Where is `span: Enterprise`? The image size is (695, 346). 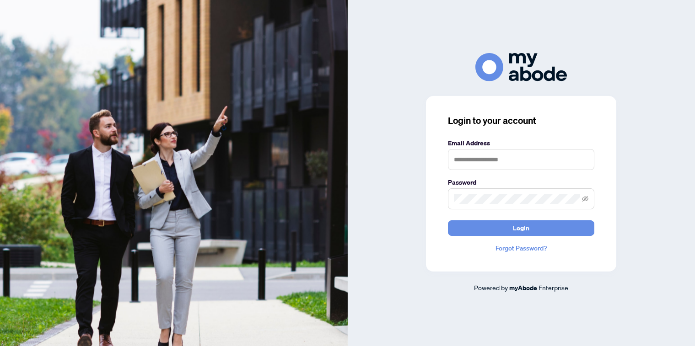
span: Enterprise is located at coordinates (553, 288).